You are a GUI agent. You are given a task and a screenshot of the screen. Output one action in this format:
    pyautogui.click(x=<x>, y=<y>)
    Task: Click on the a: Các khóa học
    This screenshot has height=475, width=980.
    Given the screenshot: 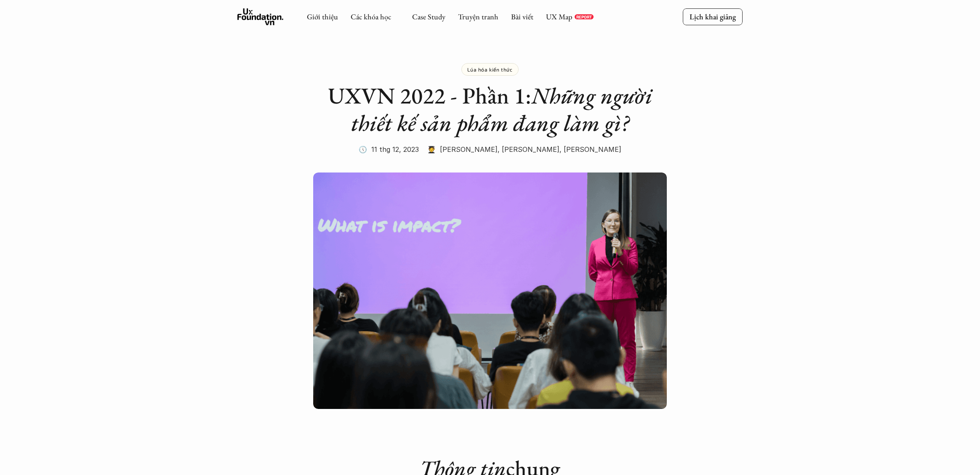 What is the action you would take?
    pyautogui.click(x=371, y=17)
    